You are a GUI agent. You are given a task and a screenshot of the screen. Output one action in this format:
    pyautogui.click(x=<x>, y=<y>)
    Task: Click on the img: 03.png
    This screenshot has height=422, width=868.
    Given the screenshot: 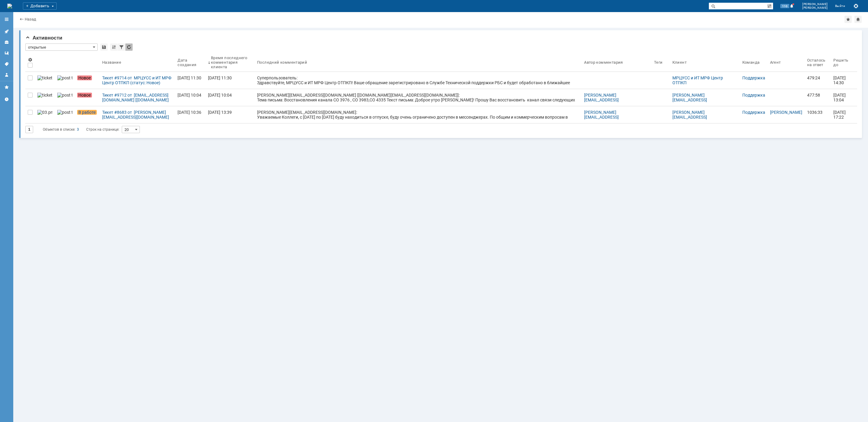 What is the action you would take?
    pyautogui.click(x=45, y=112)
    